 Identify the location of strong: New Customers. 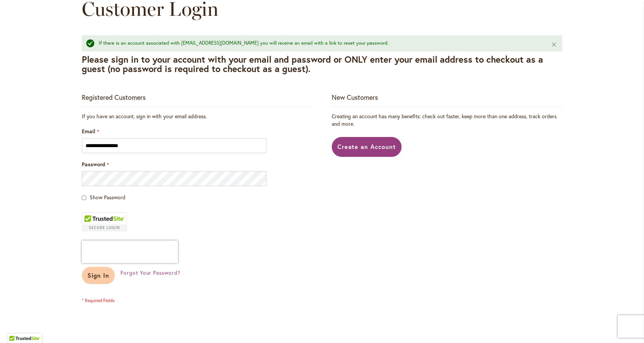
(355, 97).